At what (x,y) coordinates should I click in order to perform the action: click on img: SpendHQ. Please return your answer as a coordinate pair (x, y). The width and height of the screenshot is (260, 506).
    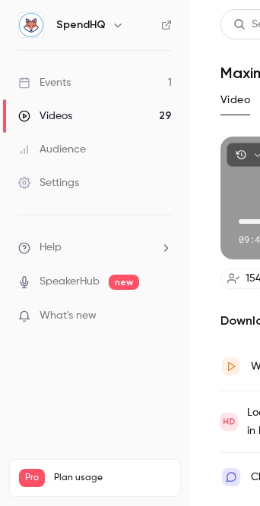
    Looking at the image, I should click on (31, 25).